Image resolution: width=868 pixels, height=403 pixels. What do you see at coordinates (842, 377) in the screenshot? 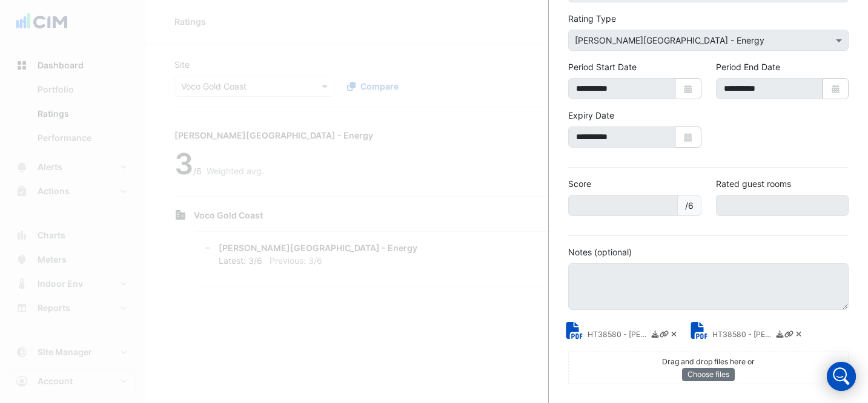
I see `div: Open Intercom Messenger` at bounding box center [842, 377].